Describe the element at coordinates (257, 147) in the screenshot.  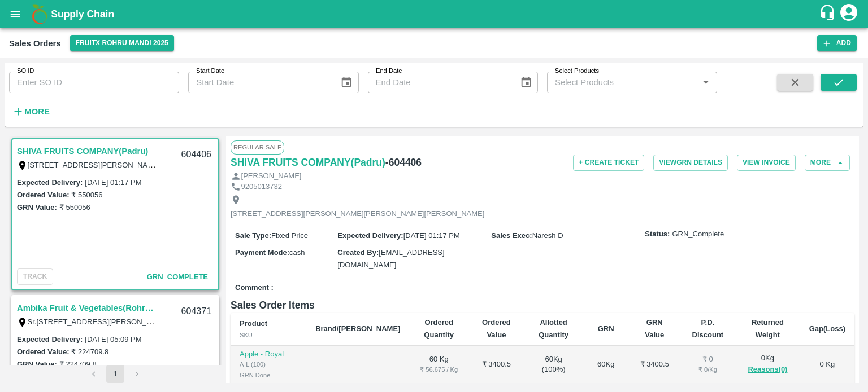
I see `span: Regular Sale` at that location.